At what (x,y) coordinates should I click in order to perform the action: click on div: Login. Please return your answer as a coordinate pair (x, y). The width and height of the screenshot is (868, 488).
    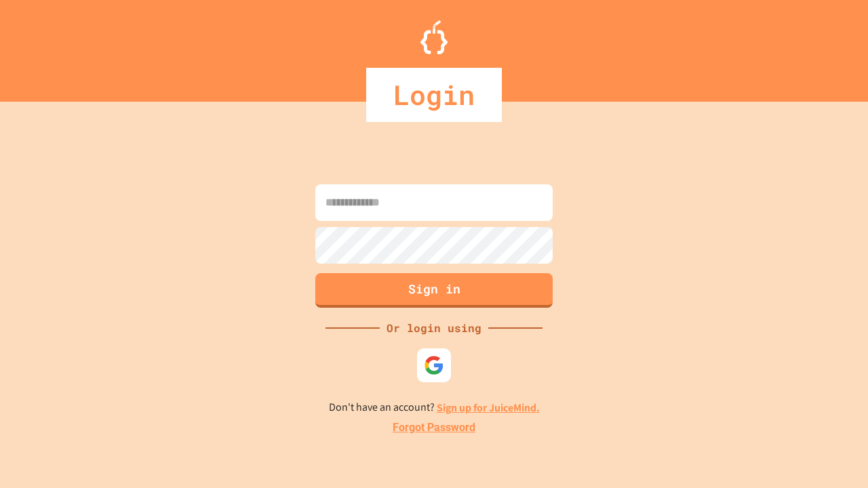
    Looking at the image, I should click on (434, 95).